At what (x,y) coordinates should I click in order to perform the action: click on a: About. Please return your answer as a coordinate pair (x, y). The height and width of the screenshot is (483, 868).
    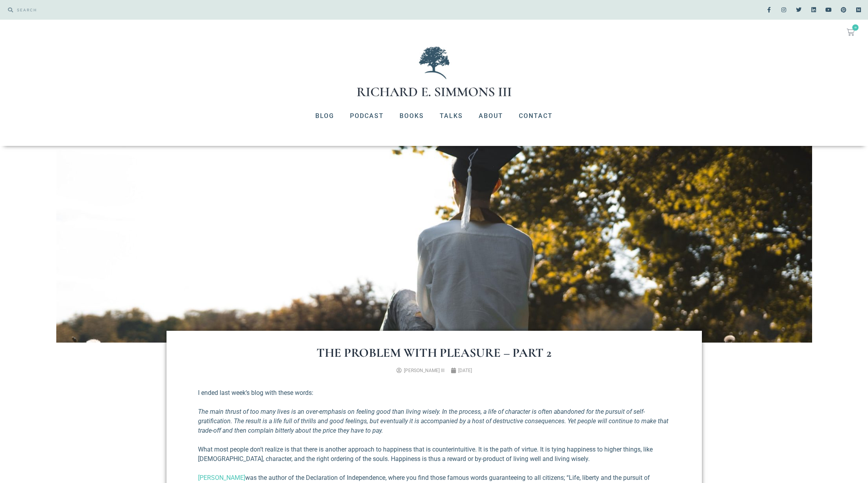
    Looking at the image, I should click on (491, 116).